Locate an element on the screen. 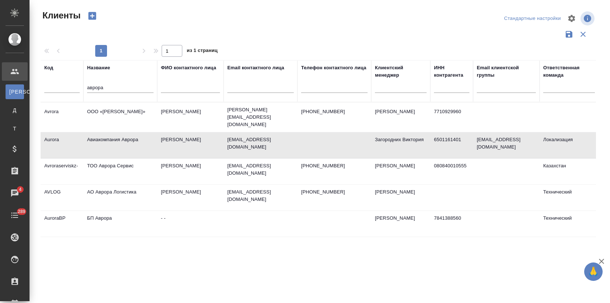 This screenshot has height=303, width=610. td: Avroraserviskz- is located at coordinates (62, 172).